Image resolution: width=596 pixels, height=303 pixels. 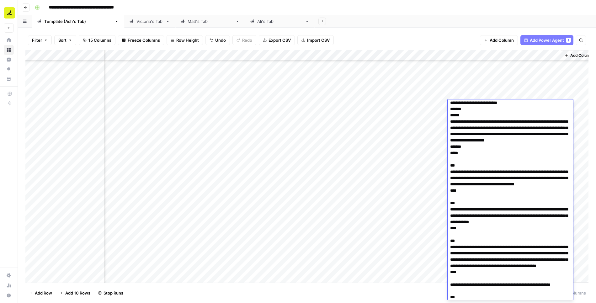 What do you see at coordinates (150, 21) in the screenshot?
I see `a: Victoria's Tab` at bounding box center [150, 21].